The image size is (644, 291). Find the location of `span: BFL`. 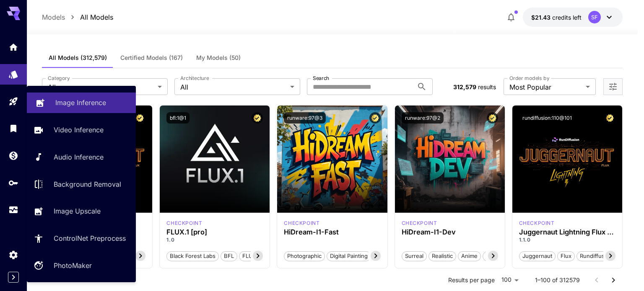

span: BFL is located at coordinates (229, 256).